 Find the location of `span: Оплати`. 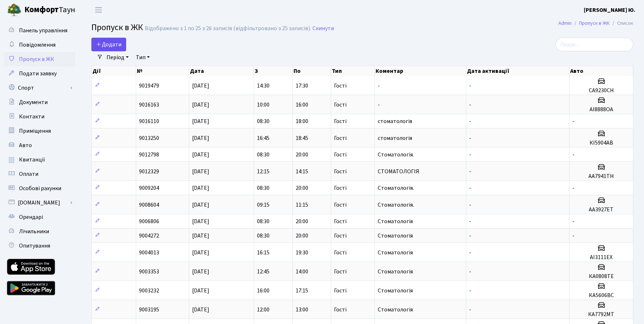

span: Оплати is located at coordinates (29, 174).